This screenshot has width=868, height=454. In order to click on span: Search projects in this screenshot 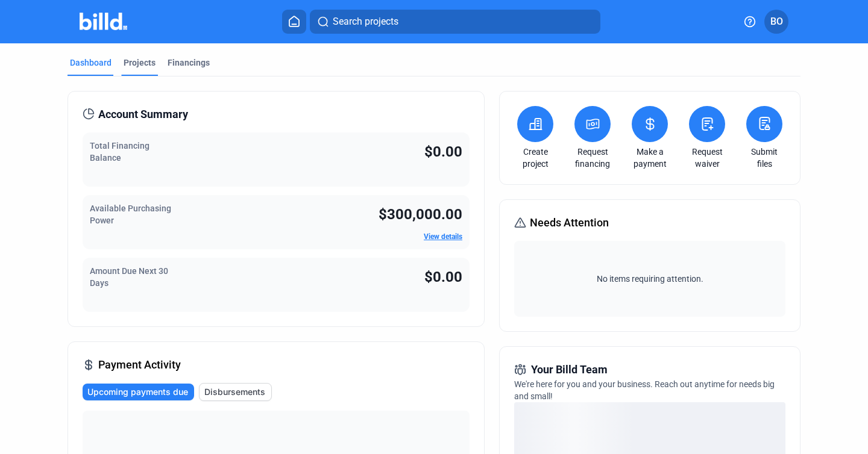, I will do `click(366, 22)`.